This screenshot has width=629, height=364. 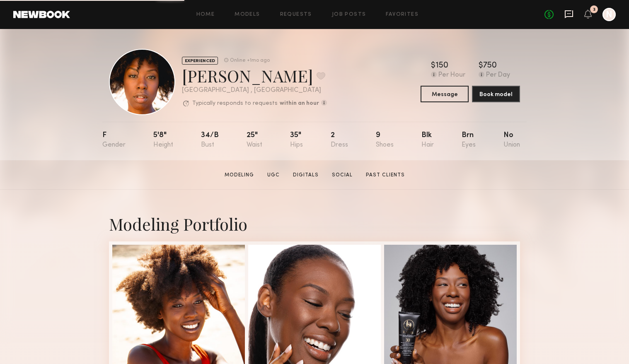 I want to click on div: No, so click(x=512, y=140).